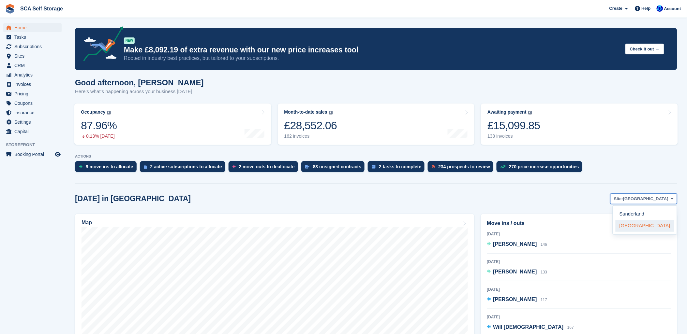 The width and height of the screenshot is (687, 334). Describe the element at coordinates (267, 167) in the screenshot. I see `div: 2 move outs to deallocate` at that location.